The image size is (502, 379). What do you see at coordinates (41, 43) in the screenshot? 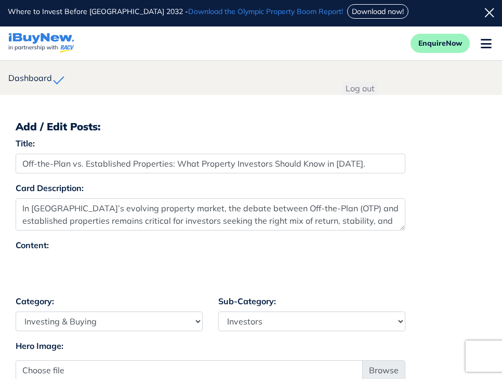
I see `img: logo` at bounding box center [41, 43].